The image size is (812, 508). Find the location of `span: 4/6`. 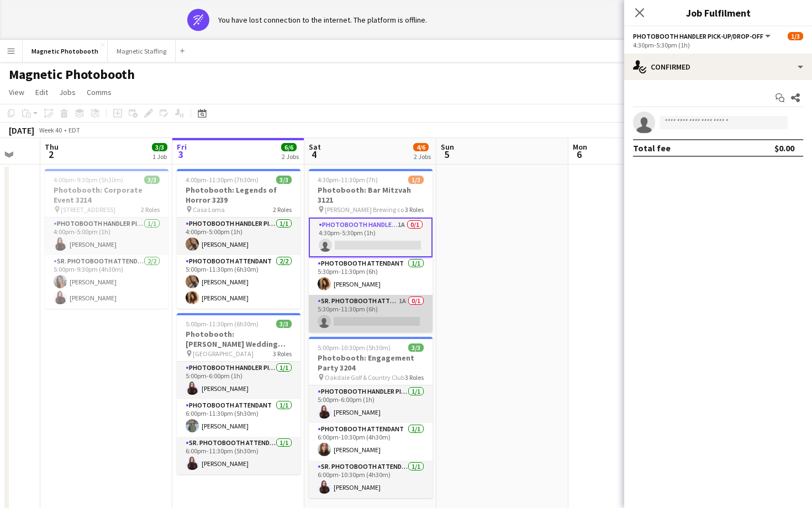

span: 4/6 is located at coordinates (421, 146).